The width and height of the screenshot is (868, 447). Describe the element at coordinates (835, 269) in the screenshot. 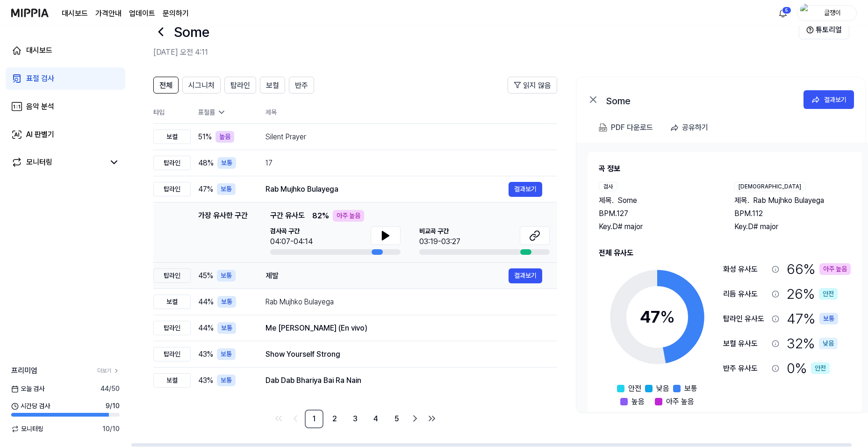

I see `div: 아주 높음` at that location.